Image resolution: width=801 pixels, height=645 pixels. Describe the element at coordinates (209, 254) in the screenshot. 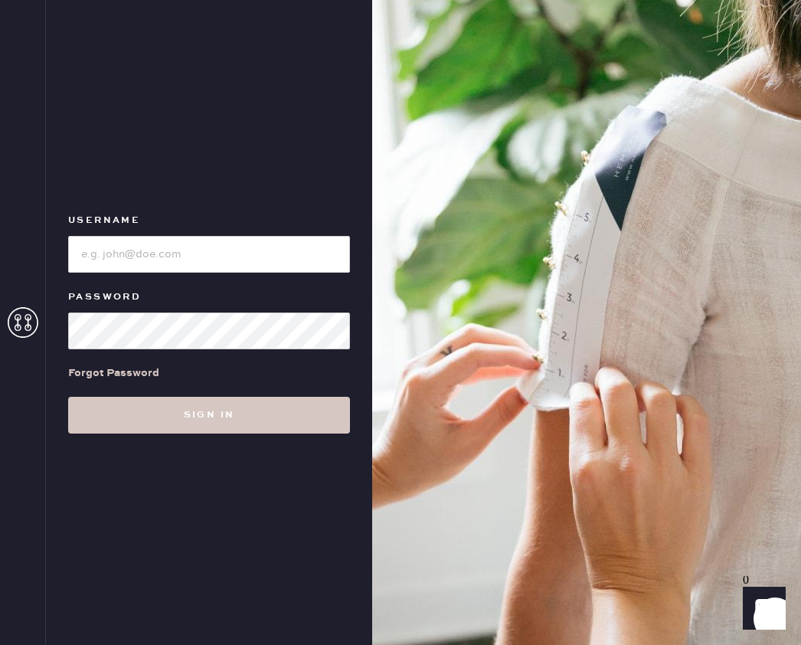

I see `input: e.g. john@doe.com` at that location.